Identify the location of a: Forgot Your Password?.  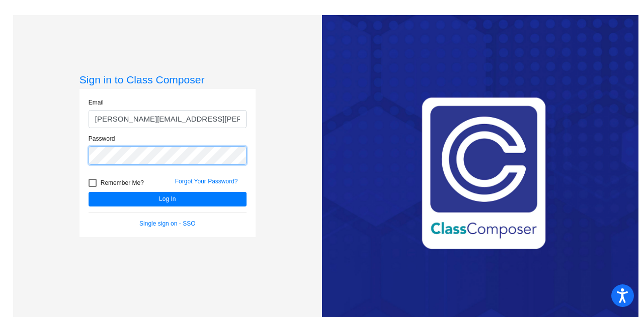
(206, 182).